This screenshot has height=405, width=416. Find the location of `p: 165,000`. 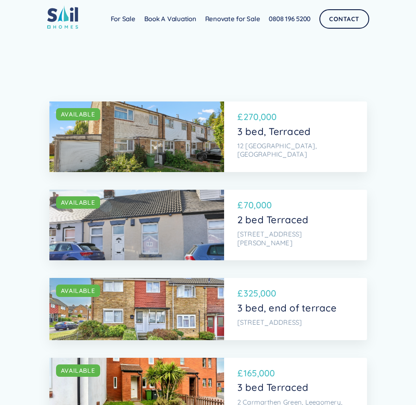

p: 165,000 is located at coordinates (259, 373).